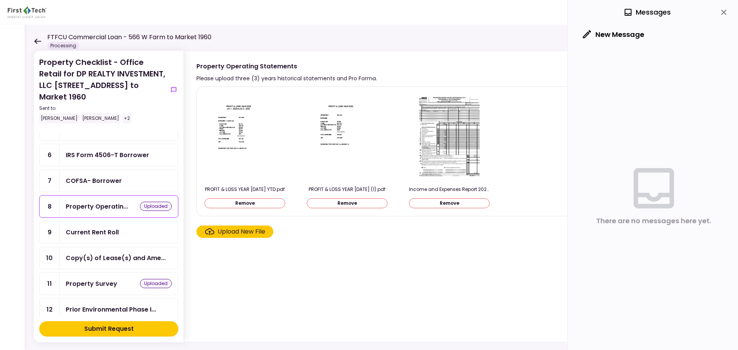 The height and width of the screenshot is (350, 738). What do you see at coordinates (92, 232) in the screenshot?
I see `div: Current Rent Roll` at bounding box center [92, 232].